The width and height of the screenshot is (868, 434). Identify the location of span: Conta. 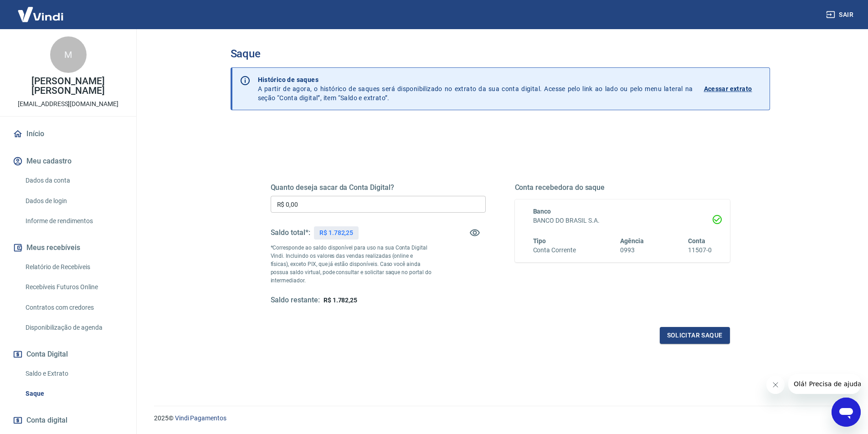
(697, 241).